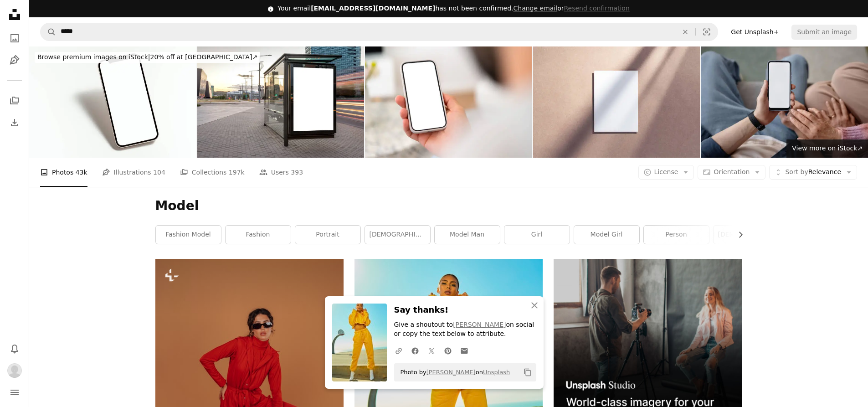  What do you see at coordinates (813, 172) in the screenshot?
I see `span: Relevance` at bounding box center [813, 172].